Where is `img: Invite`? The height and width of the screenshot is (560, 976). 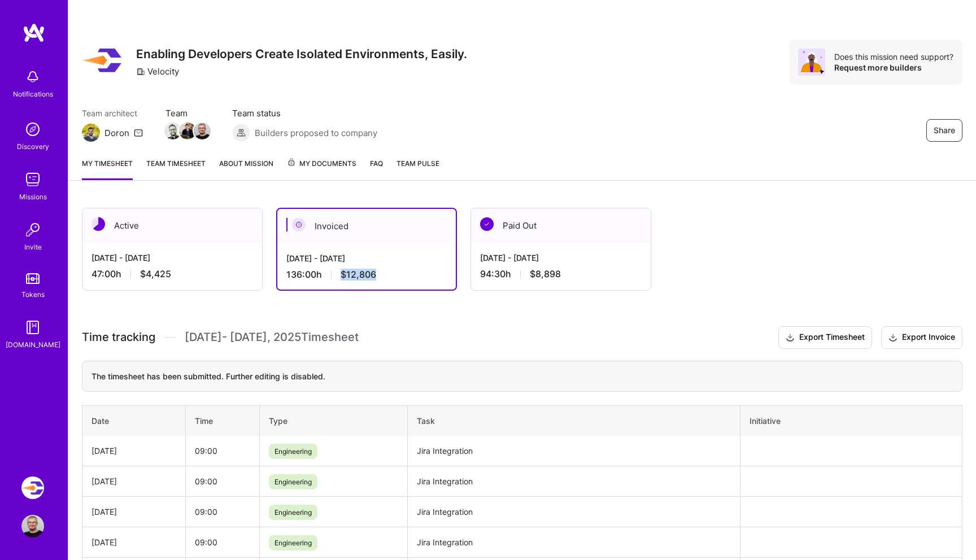 img: Invite is located at coordinates (33, 230).